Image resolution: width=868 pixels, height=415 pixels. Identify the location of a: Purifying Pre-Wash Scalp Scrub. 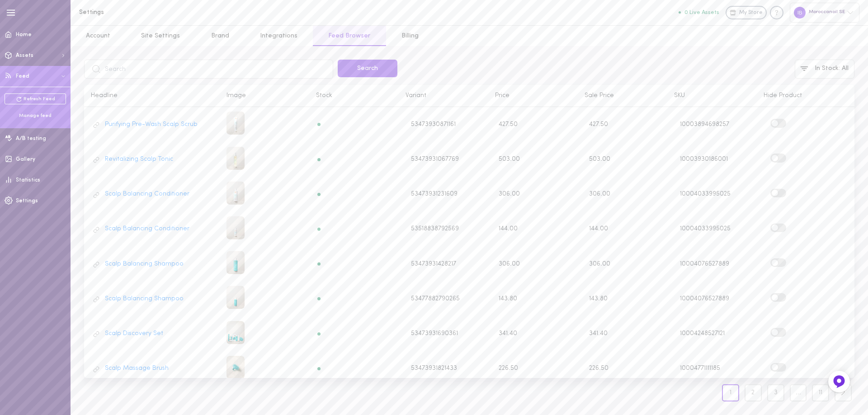
(151, 125).